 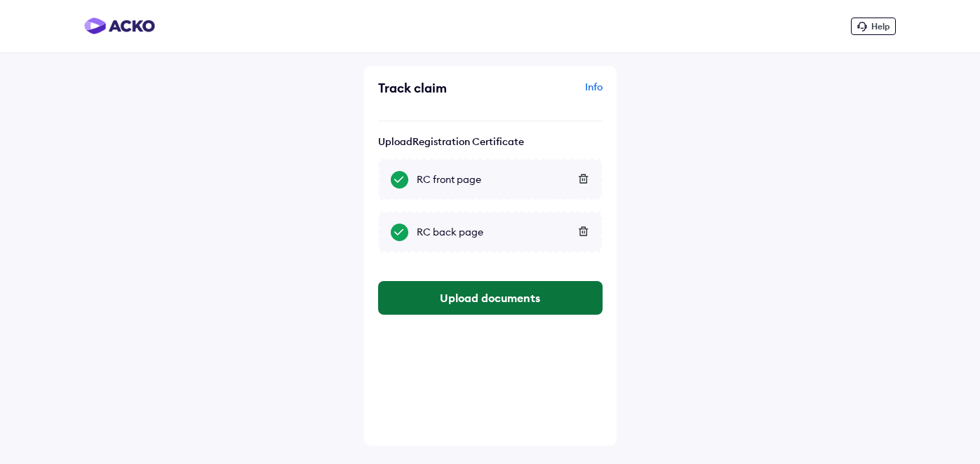 What do you see at coordinates (503, 232) in the screenshot?
I see `div: RC back page` at bounding box center [503, 232].